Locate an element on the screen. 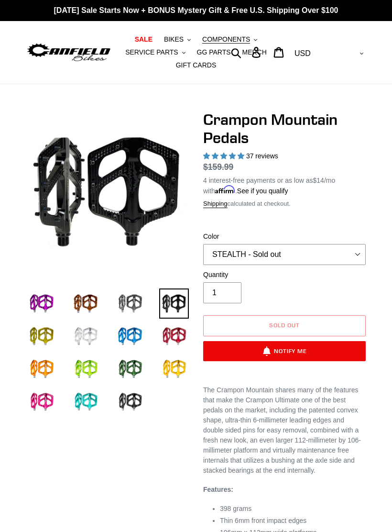  button: Notify Me is located at coordinates (285, 351).